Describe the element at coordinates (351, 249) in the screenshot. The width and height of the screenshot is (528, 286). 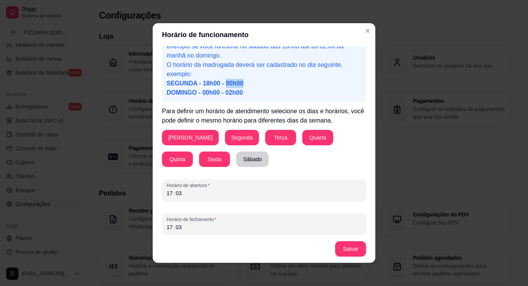
I see `button: Salvar` at that location.